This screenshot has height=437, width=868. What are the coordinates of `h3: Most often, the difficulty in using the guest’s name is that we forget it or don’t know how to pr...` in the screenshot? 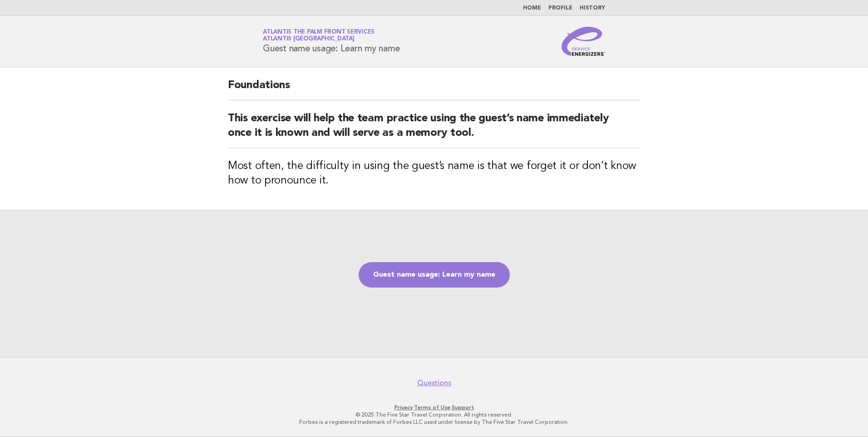 It's located at (434, 174).